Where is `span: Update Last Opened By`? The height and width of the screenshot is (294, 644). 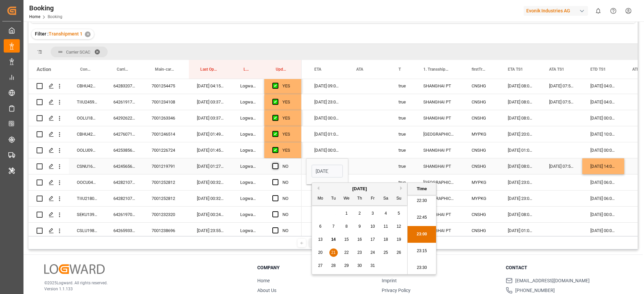 span: Update Last Opened By is located at coordinates (281, 69).